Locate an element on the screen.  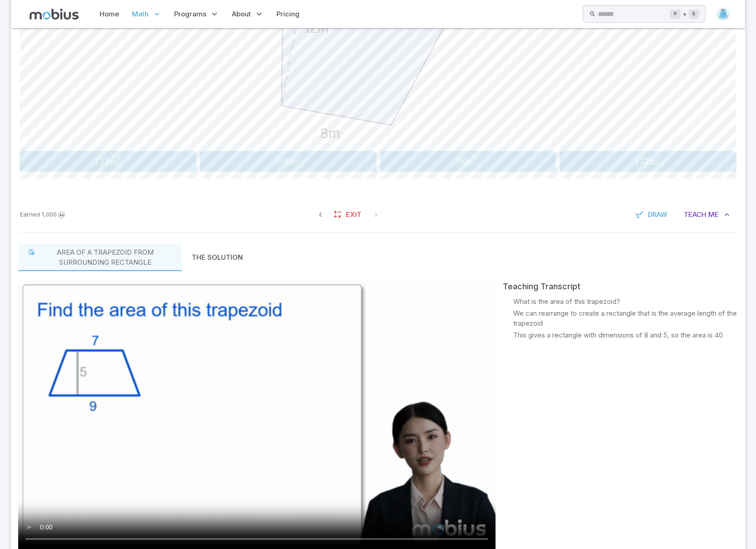
button: TeachMe is located at coordinates (706, 214).